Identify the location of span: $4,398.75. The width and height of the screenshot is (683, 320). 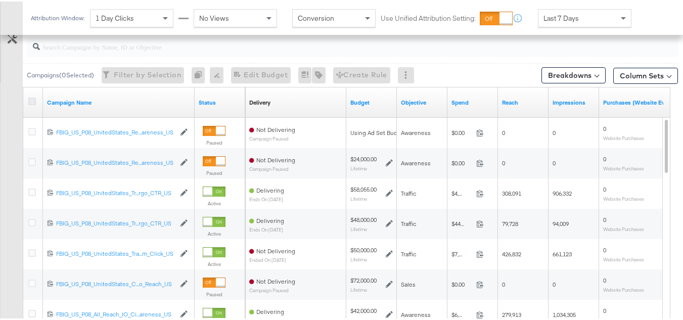
(462, 192).